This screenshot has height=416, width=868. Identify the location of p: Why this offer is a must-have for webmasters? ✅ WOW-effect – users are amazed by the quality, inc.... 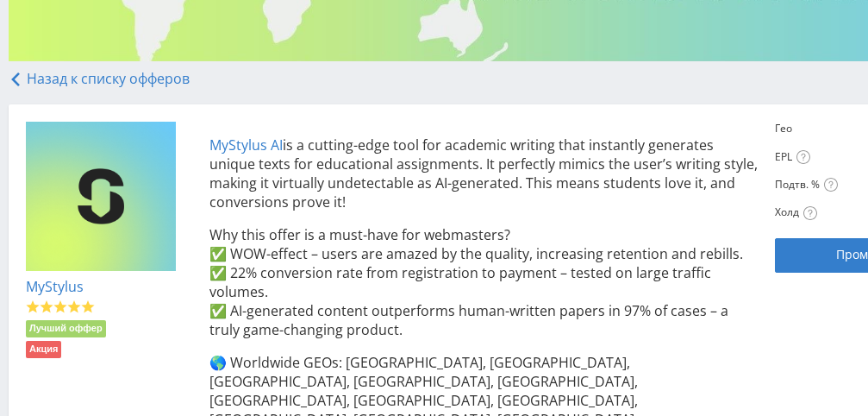
(483, 282).